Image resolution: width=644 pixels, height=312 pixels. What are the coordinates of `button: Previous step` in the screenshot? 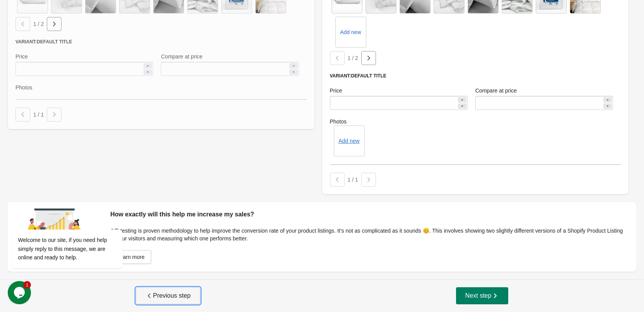 It's located at (168, 296).